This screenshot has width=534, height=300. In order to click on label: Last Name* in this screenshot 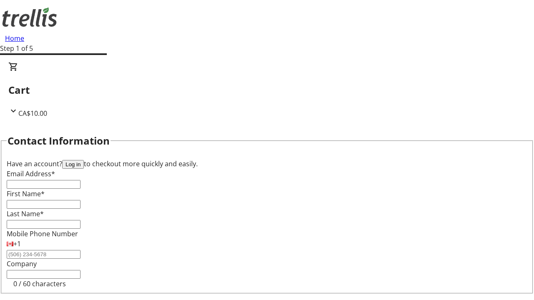, I will do `click(25, 214)`.